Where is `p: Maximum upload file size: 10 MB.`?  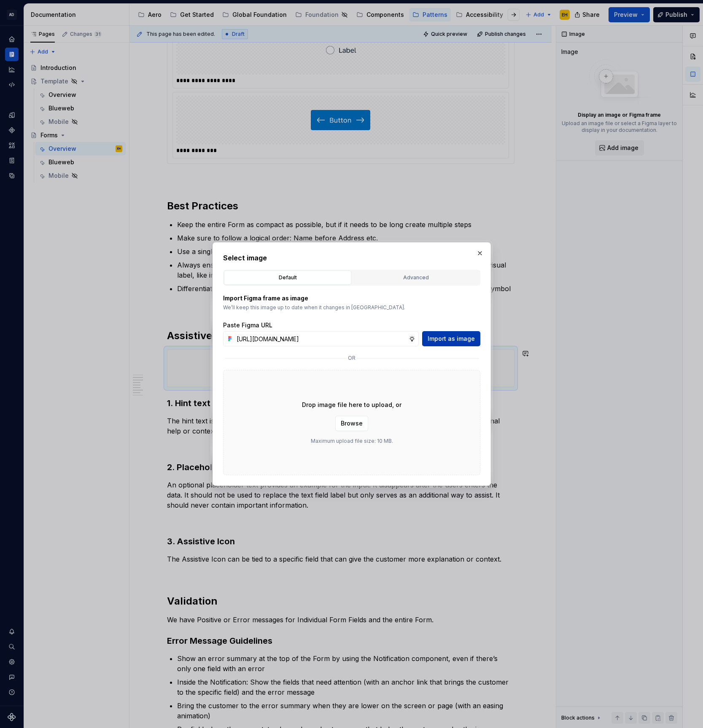 p: Maximum upload file size: 10 MB. is located at coordinates (351, 441).